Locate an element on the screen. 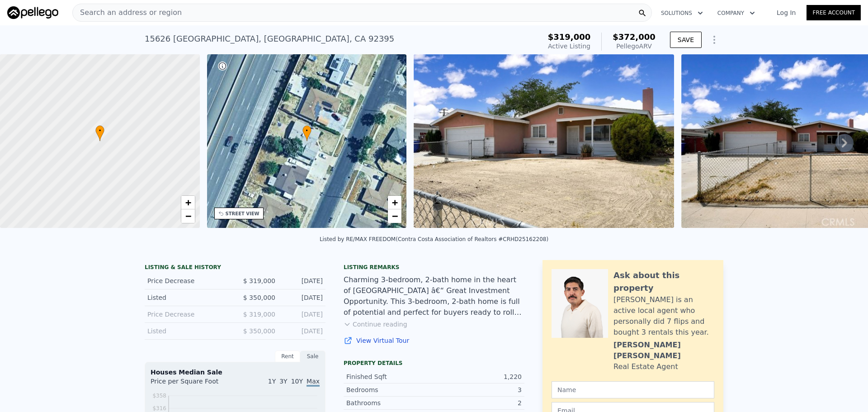 The width and height of the screenshot is (868, 412). span: $372,000 is located at coordinates (634, 37).